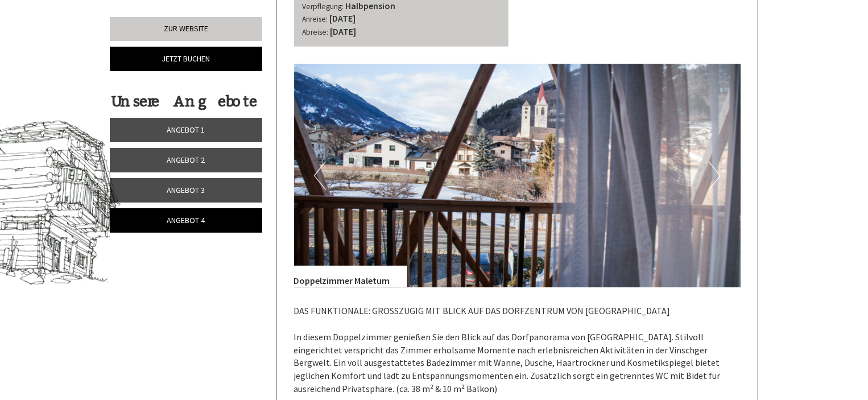 The width and height of the screenshot is (868, 400). Describe the element at coordinates (319, 175) in the screenshot. I see `button: Previous` at that location.